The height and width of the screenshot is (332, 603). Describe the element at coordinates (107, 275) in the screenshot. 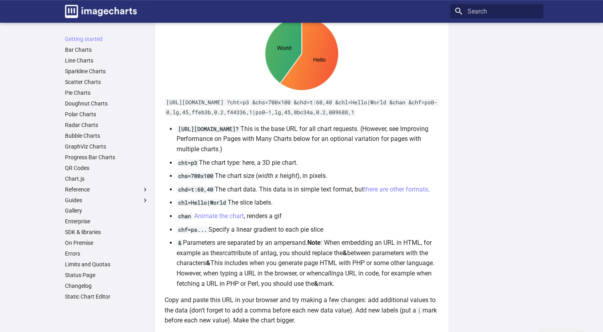

I see `a: Status Page` at that location.